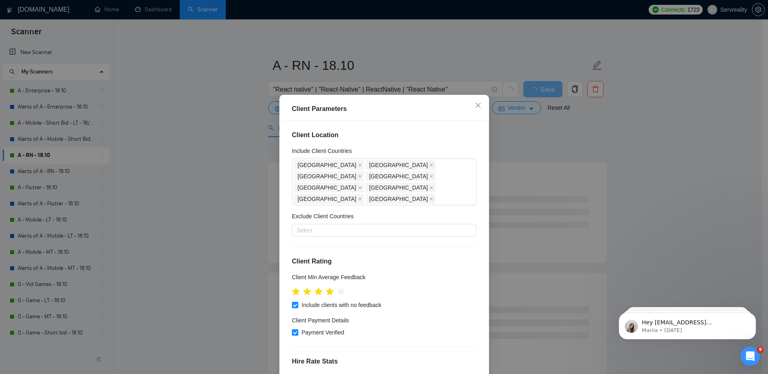  I want to click on h5: Include Client Countries, so click(322, 151).